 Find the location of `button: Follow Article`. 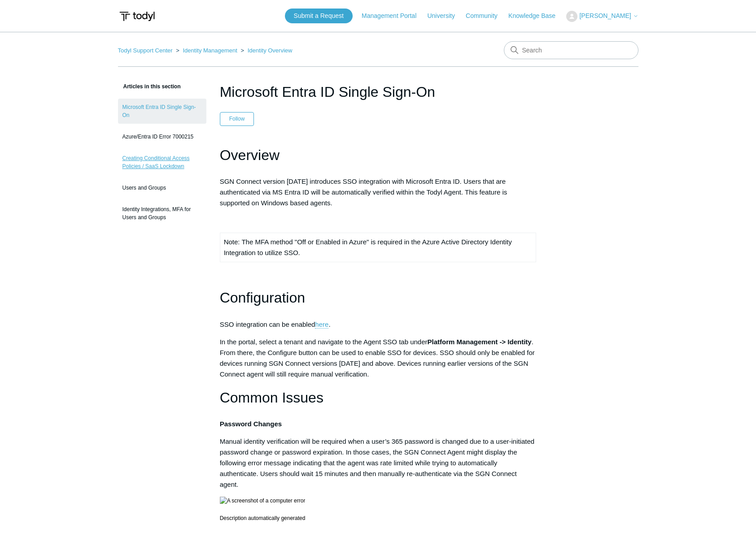

button: Follow Article is located at coordinates (237, 119).